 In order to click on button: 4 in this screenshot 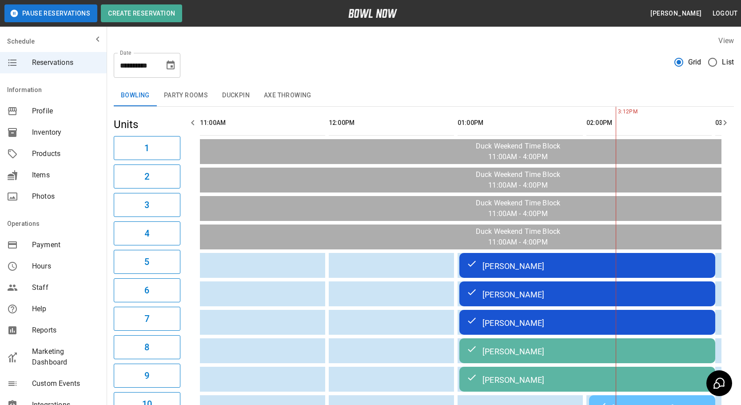, I will do `click(147, 233)`.